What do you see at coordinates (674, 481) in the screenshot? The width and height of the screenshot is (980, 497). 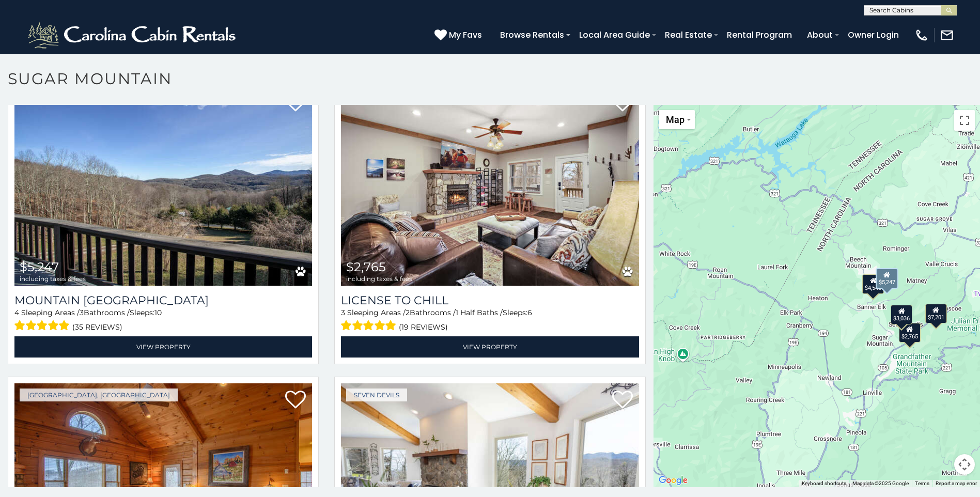 I see `img: Google` at bounding box center [674, 481].